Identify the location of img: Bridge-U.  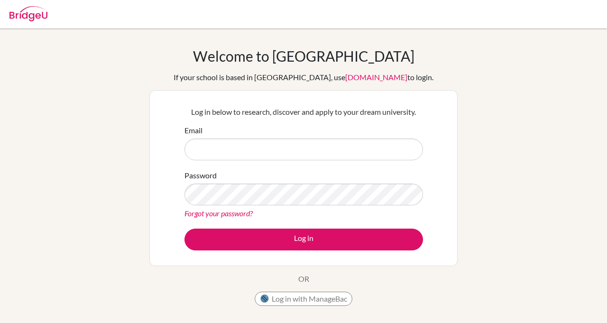
(28, 14).